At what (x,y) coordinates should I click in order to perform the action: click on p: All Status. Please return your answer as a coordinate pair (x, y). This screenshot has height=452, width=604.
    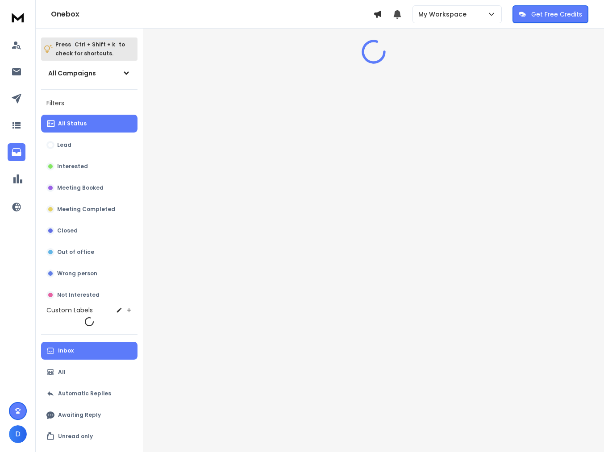
    Looking at the image, I should click on (72, 124).